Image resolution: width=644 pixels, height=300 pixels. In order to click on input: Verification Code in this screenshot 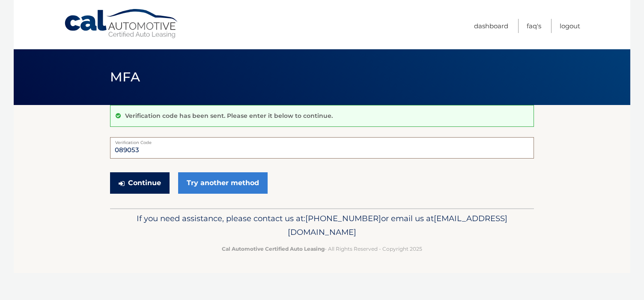, I will do `click(322, 148)`.